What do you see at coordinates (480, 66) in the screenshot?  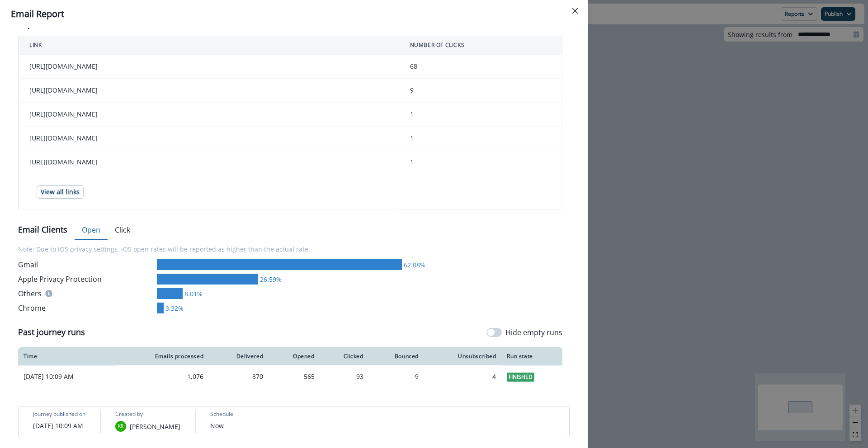 I see `td: 68` at bounding box center [480, 66].